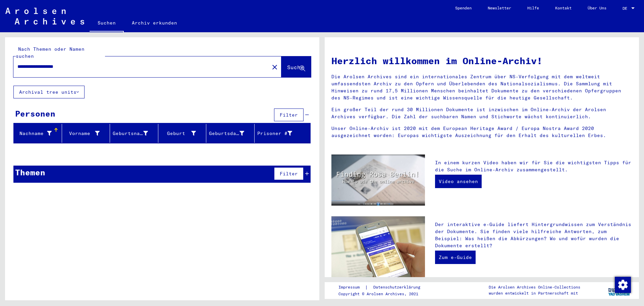  Describe the element at coordinates (154, 23) in the screenshot. I see `a: Archiv erkunden` at that location.